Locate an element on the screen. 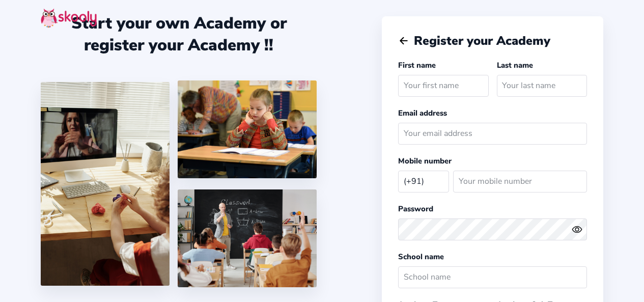  label: Email address is located at coordinates (423, 113).